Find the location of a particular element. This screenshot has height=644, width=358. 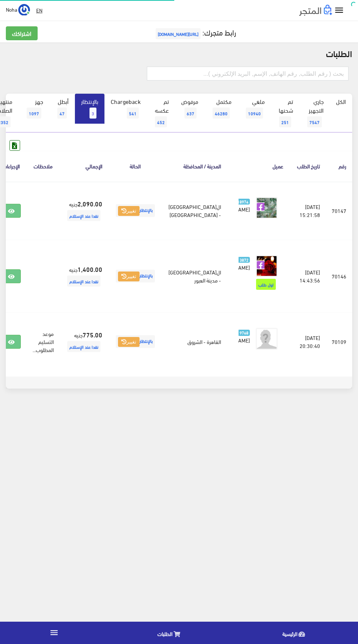

strong: 775.00 is located at coordinates (92, 335).